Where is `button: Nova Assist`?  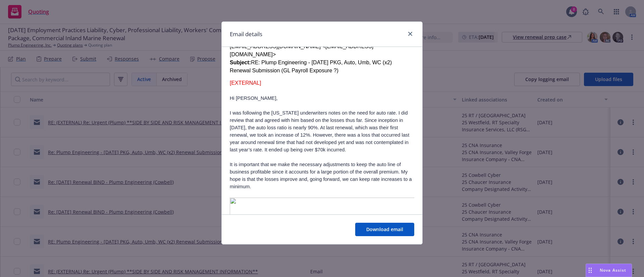 button: Nova Assist is located at coordinates (609, 270).